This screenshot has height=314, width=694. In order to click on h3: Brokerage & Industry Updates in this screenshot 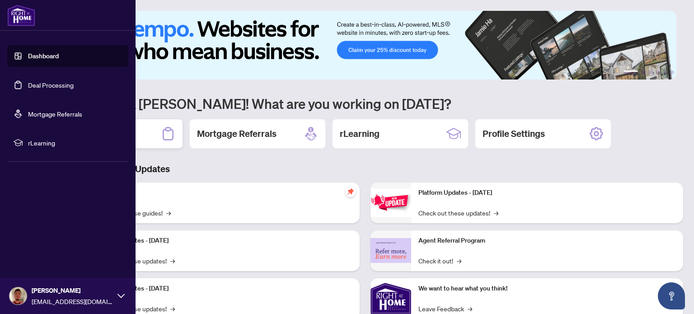, I will do `click(365, 169)`.